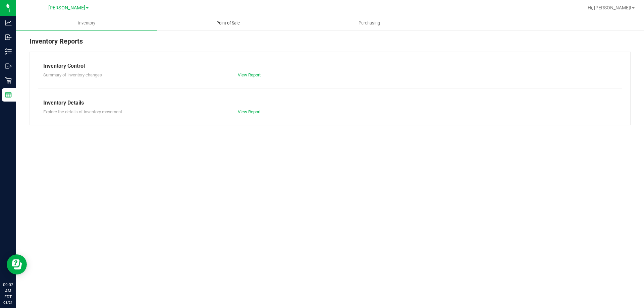 The width and height of the screenshot is (644, 308). Describe the element at coordinates (8, 95) in the screenshot. I see `inline-svg: Reports` at that location.